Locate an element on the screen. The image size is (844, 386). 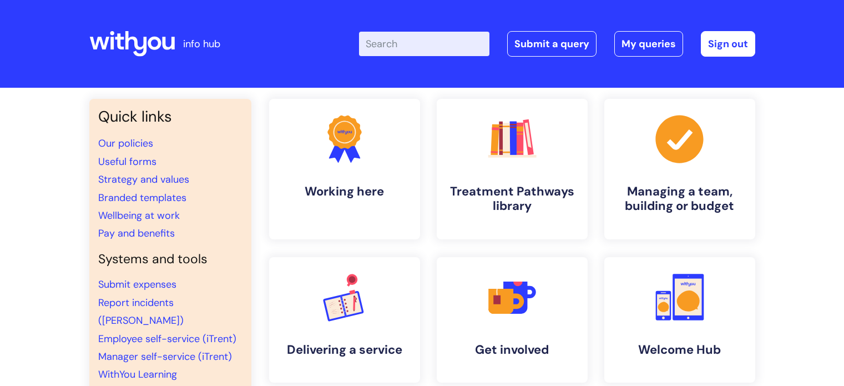
a: Submit expenses is located at coordinates (137, 284).